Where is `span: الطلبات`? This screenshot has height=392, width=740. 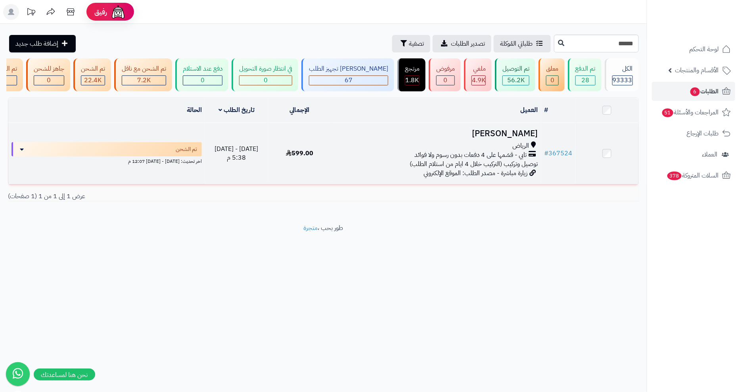
span: الطلبات is located at coordinates (704, 91).